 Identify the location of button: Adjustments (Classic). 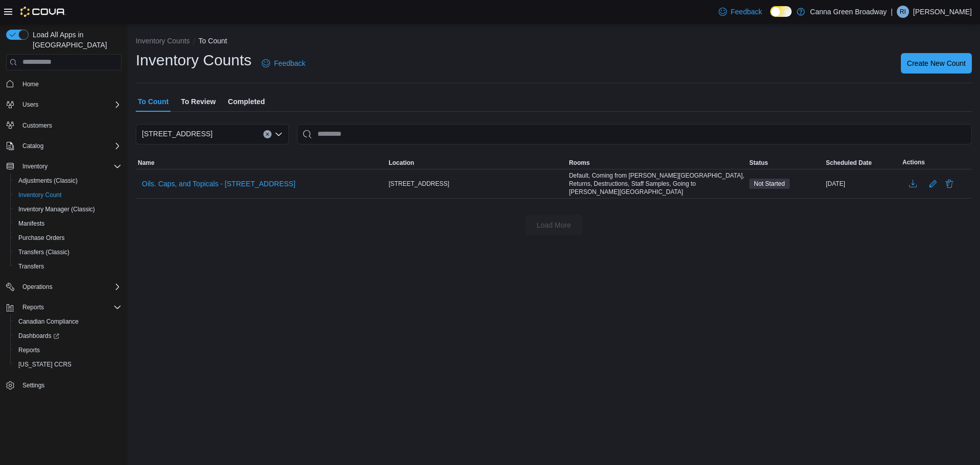
(68, 180).